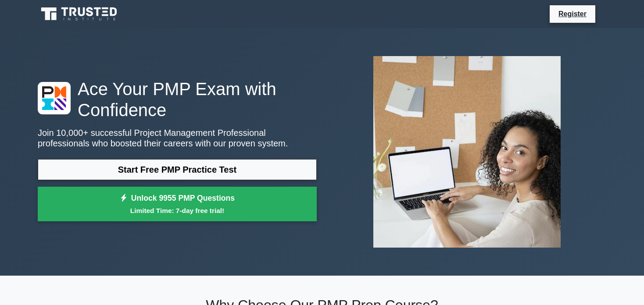 This screenshot has width=644, height=305. Describe the element at coordinates (177, 169) in the screenshot. I see `a: Start Free PMP Practice Test` at that location.